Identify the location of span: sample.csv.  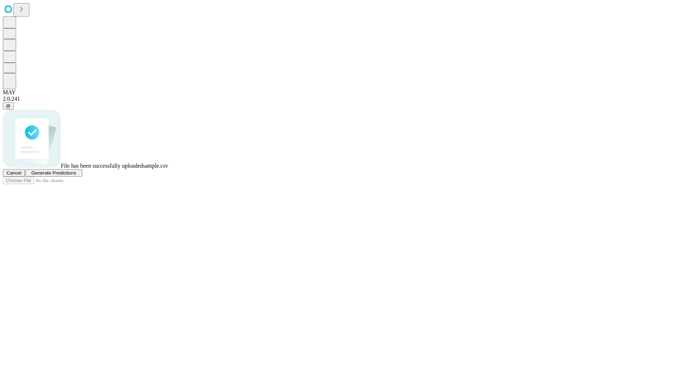
(155, 165).